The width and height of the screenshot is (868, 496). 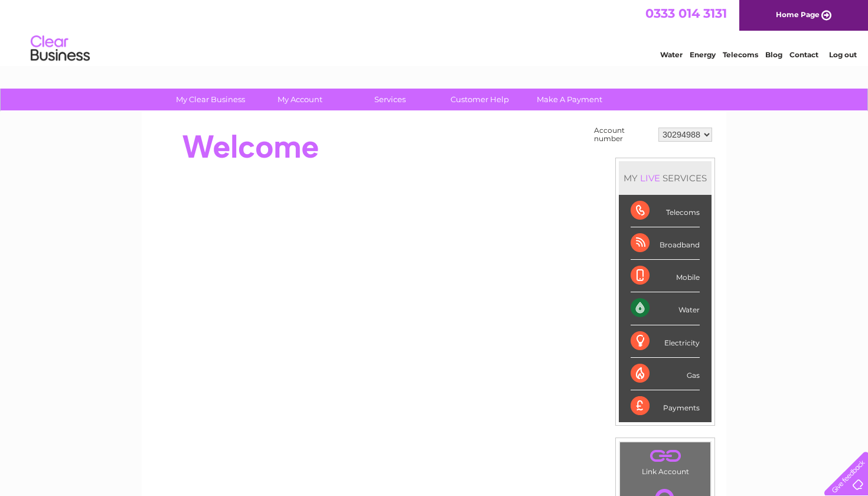 What do you see at coordinates (665, 178) in the screenshot?
I see `div: MY SERVICES` at bounding box center [665, 178].